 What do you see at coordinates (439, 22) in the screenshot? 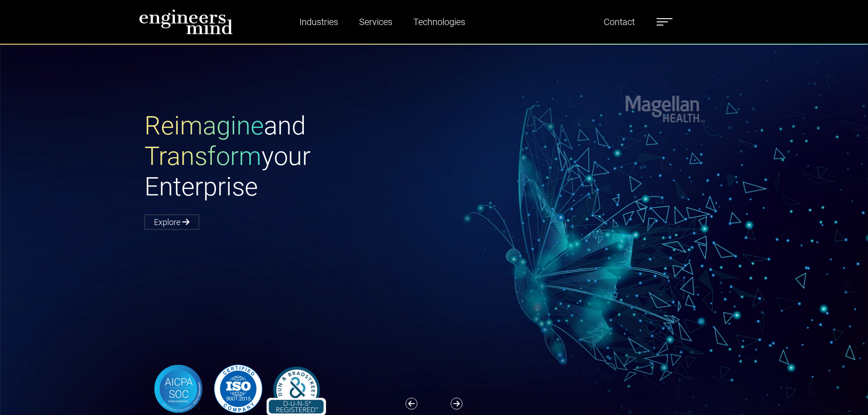
I see `a: Technologies` at bounding box center [439, 22].